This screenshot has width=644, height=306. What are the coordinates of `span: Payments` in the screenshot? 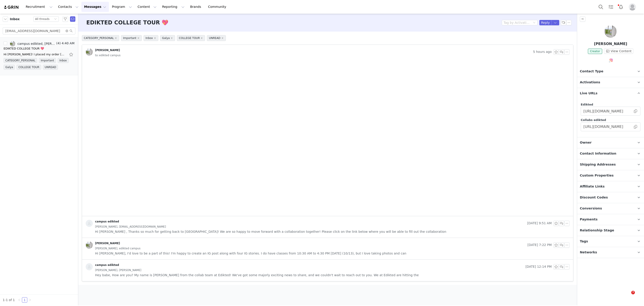 It's located at (589, 219).